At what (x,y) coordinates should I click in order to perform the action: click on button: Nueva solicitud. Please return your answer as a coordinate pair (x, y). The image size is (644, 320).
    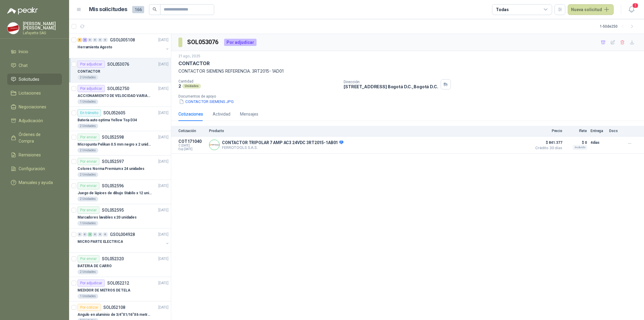
    Looking at the image, I should click on (590, 9).